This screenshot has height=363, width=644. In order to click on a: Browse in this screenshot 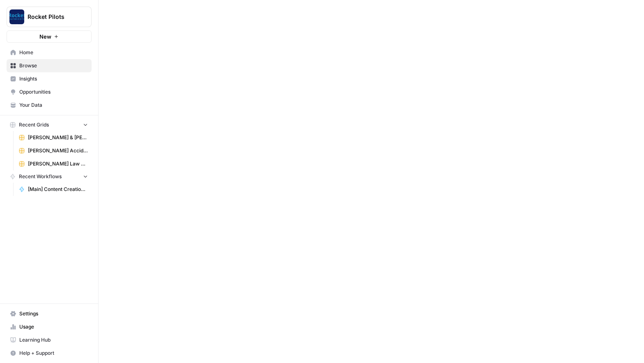, I will do `click(49, 66)`.